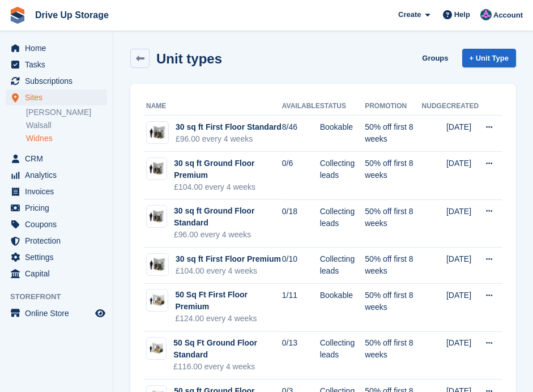 This screenshot has height=392, width=533. I want to click on img: 30sq.jpg, so click(158, 133).